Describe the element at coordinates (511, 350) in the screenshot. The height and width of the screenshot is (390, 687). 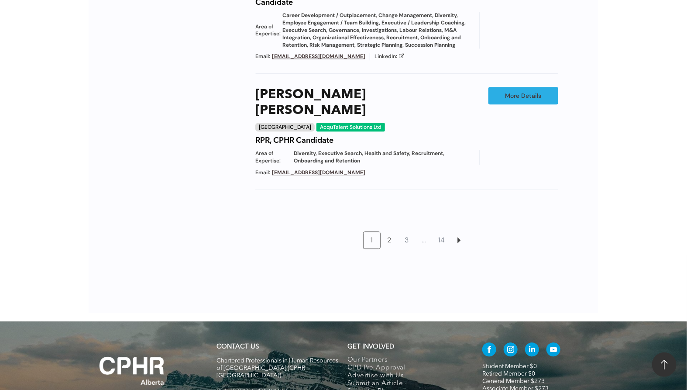
I see `a: instagram` at that location.